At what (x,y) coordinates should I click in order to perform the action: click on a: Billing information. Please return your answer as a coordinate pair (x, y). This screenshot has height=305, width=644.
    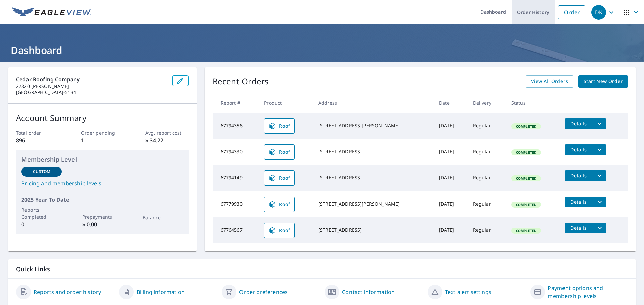
    Looking at the image, I should click on (160, 292).